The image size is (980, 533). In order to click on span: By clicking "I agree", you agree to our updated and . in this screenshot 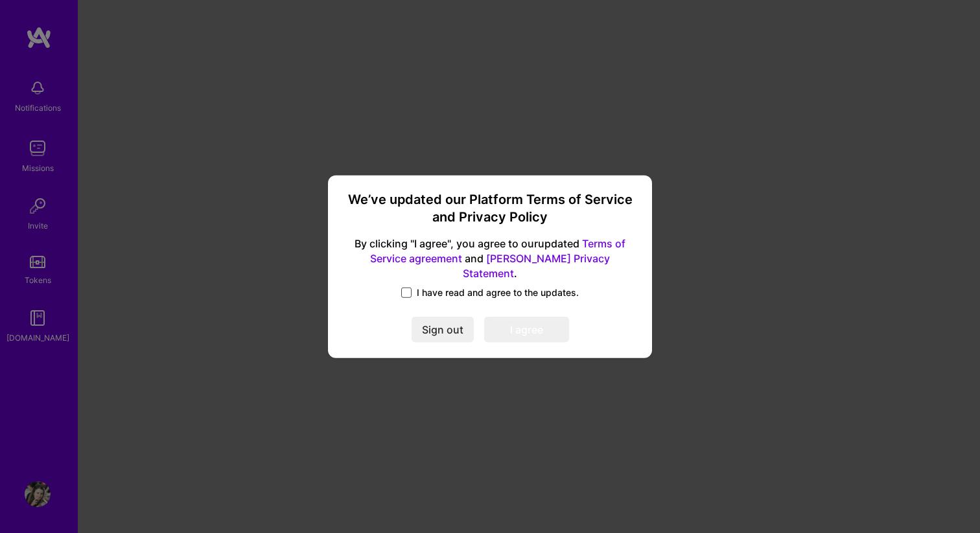, I will do `click(490, 259)`.